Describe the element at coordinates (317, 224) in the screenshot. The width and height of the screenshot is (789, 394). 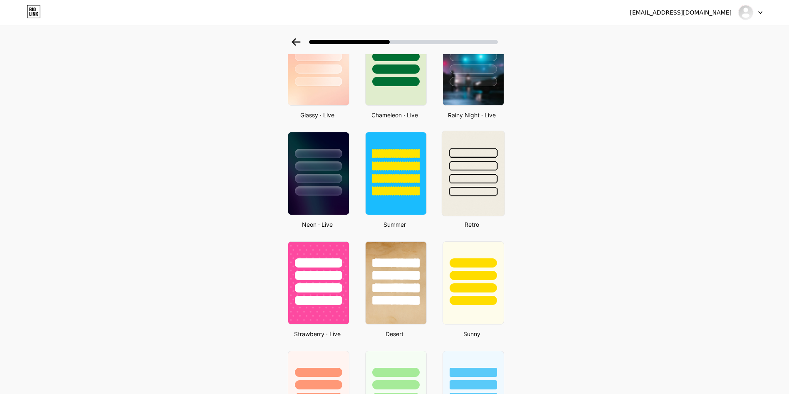
I see `div: Neon · Live` at that location.